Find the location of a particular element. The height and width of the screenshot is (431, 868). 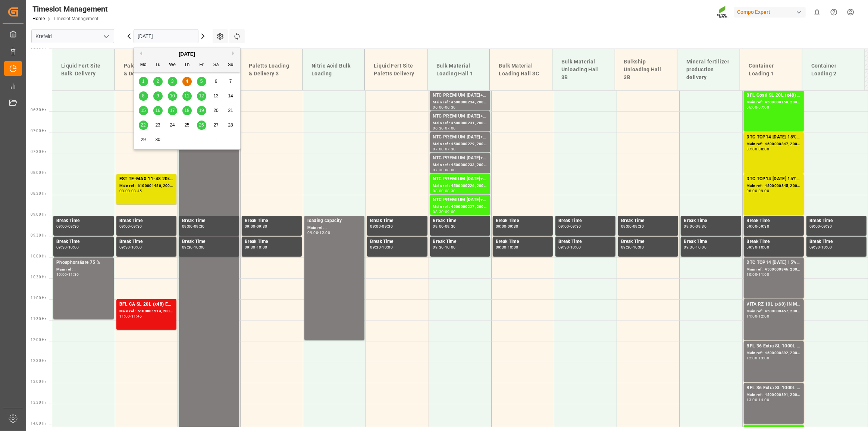

span: 5 is located at coordinates (201, 81).